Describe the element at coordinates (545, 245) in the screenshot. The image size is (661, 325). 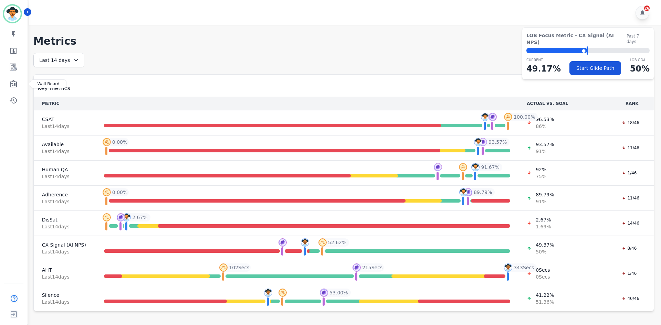
I see `span: 49.37 %` at that location.